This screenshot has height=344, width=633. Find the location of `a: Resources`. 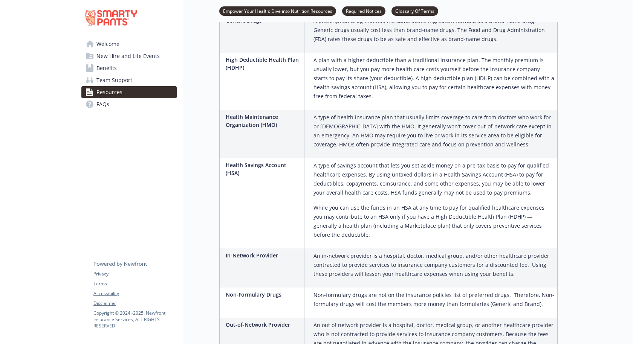

a: Resources is located at coordinates (129, 92).